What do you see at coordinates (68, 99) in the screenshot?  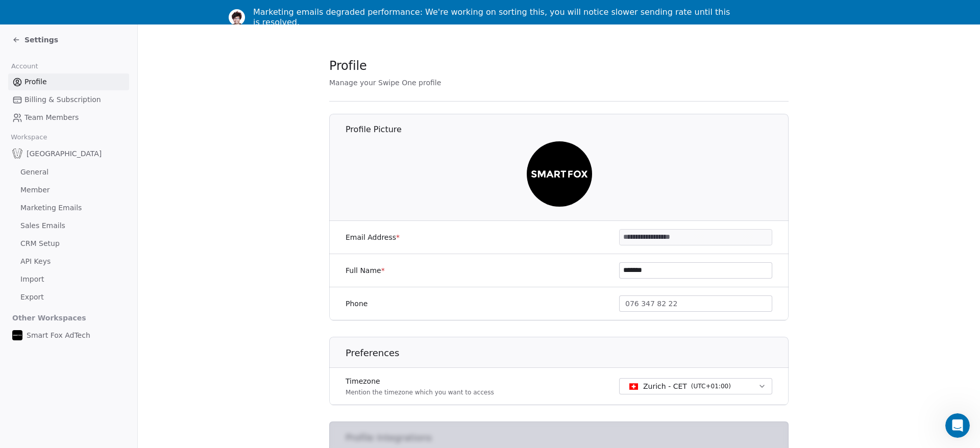 I see `a: Billing & Subscription` at bounding box center [68, 99].